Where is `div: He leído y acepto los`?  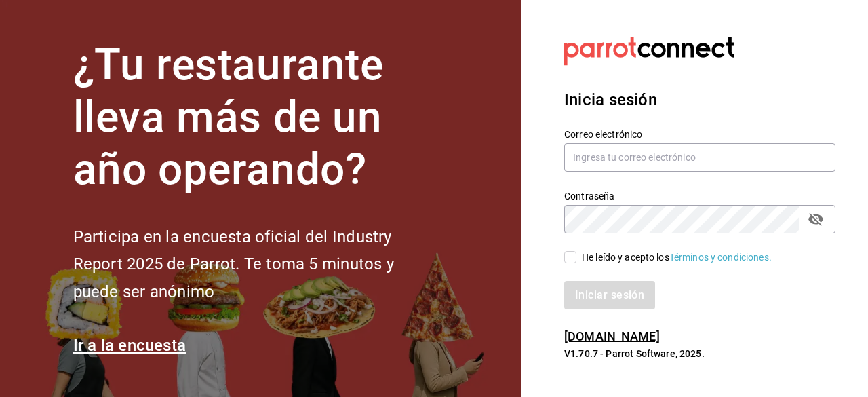 div: He leído y acepto los is located at coordinates (677, 257).